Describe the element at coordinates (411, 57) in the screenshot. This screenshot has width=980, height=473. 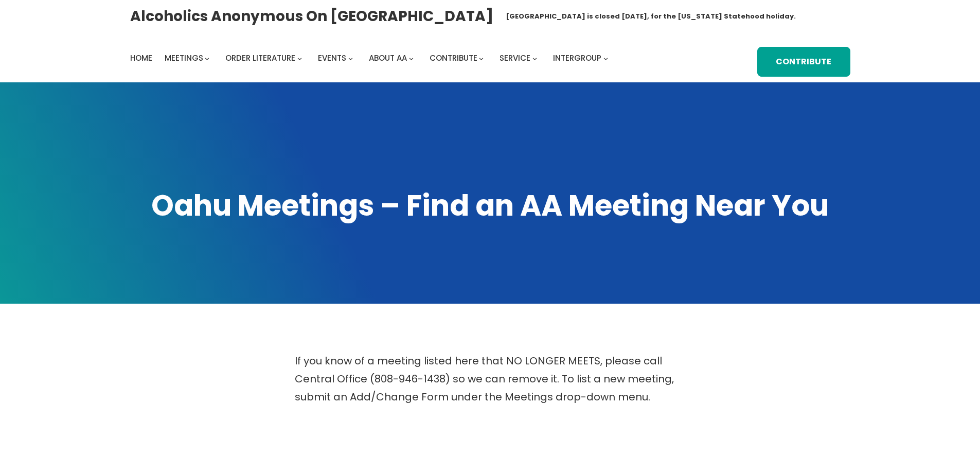
I see `button: About AA submenu` at that location.